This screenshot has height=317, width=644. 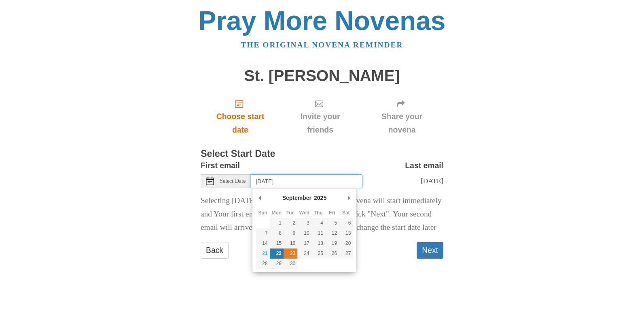 I want to click on button: 28, so click(x=263, y=263).